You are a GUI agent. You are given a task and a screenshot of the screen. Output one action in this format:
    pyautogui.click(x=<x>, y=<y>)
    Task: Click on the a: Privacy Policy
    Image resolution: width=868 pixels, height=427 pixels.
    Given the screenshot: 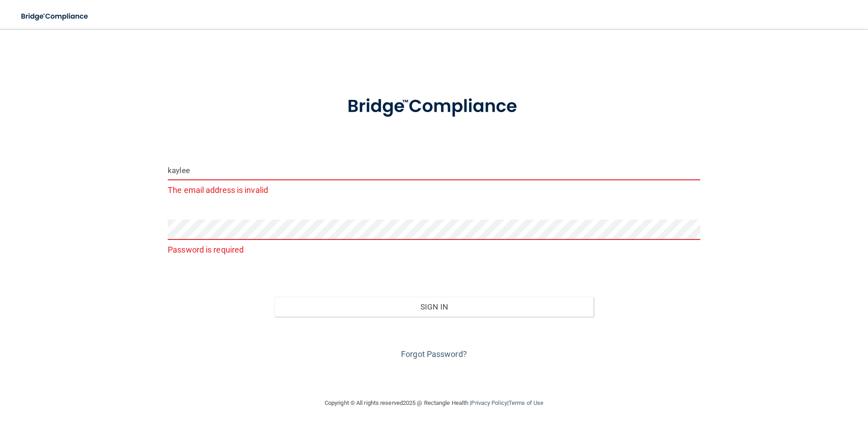 What is the action you would take?
    pyautogui.click(x=489, y=403)
    